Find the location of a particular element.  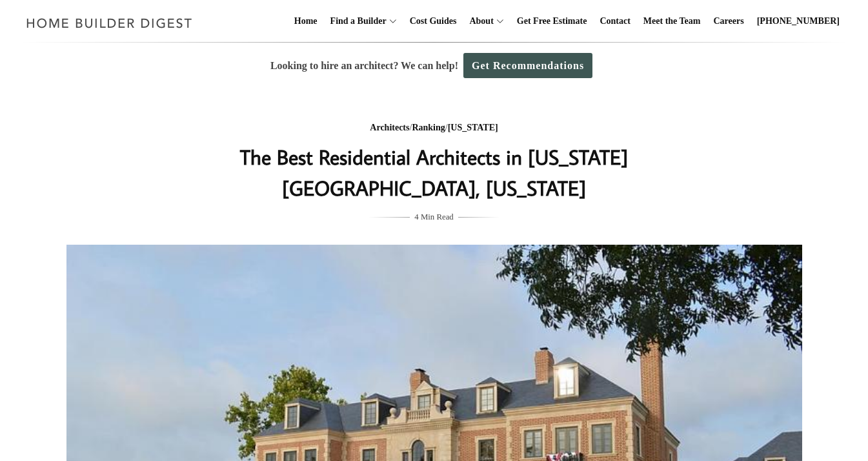

a: Find a Builder is located at coordinates (356, 21).